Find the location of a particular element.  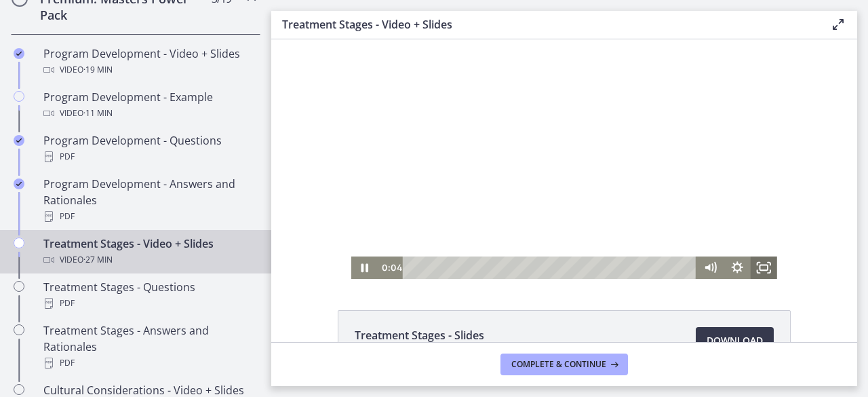

div: Treatment Stages - Video + Slides is located at coordinates (149, 252).